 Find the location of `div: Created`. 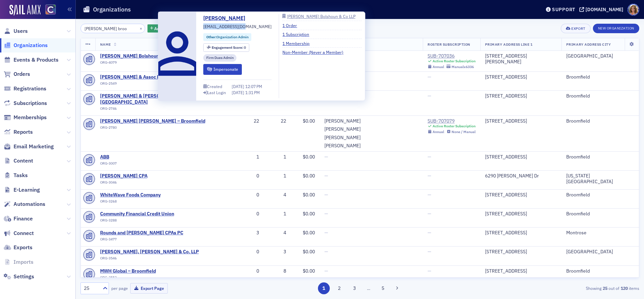

div: Created is located at coordinates (214, 86).